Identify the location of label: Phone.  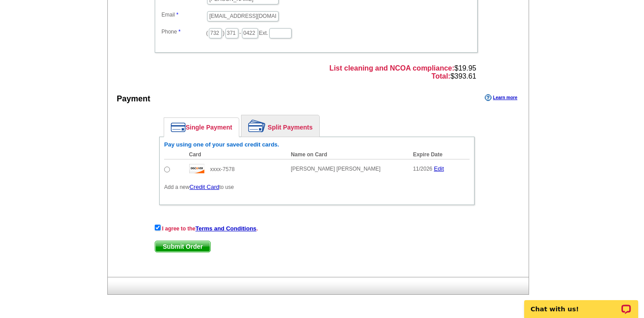
(184, 32).